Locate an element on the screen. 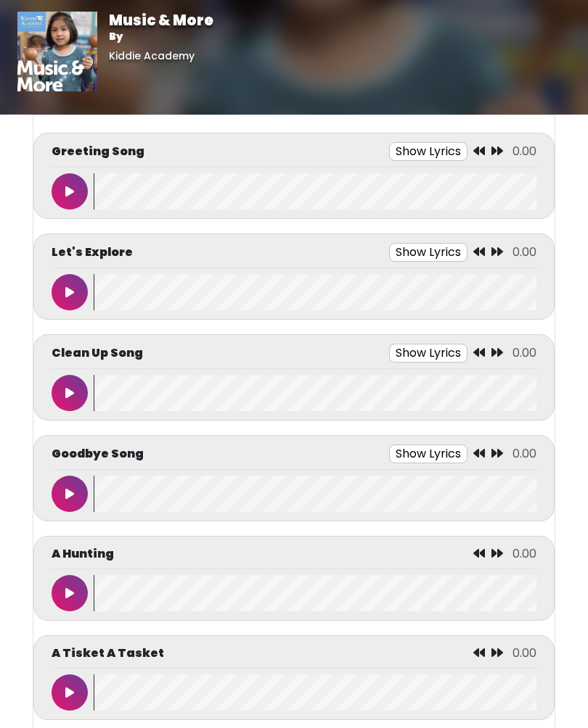 The height and width of the screenshot is (728, 588). p: A Hunting is located at coordinates (82, 554).